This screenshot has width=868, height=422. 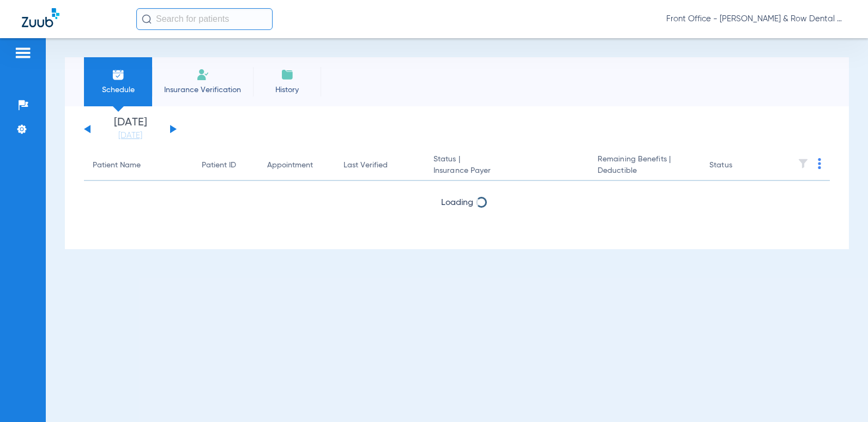 I want to click on img: filter.svg, so click(x=803, y=164).